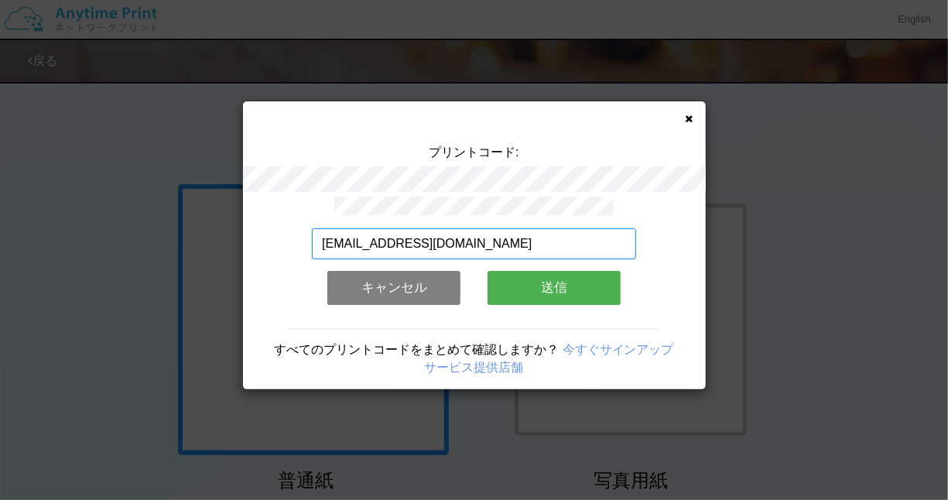  Describe the element at coordinates (473, 152) in the screenshot. I see `span: プリントコード:` at that location.